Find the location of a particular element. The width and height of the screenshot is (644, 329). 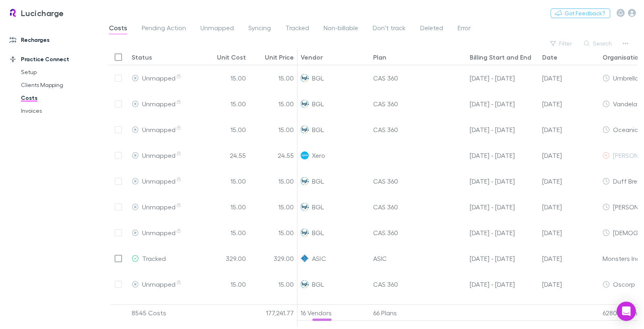

button: Search is located at coordinates (598, 44).